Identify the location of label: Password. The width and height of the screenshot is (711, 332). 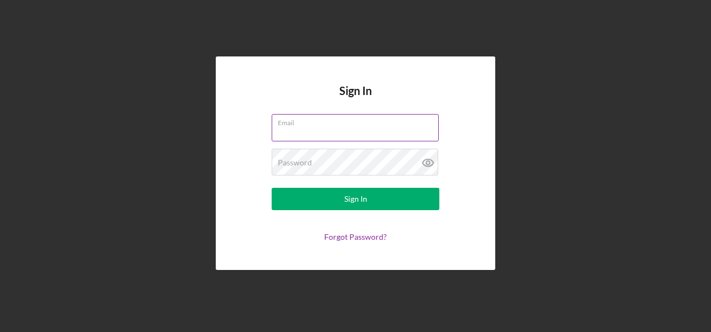
(295, 163).